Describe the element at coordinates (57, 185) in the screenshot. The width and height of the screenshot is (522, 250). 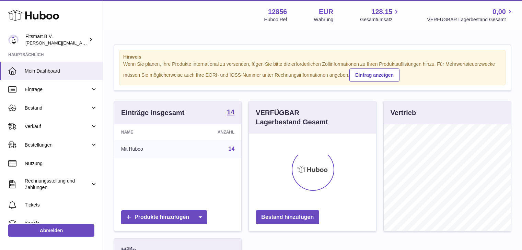
I see `span: Rechnungsstellung und Zahlungen` at that location.